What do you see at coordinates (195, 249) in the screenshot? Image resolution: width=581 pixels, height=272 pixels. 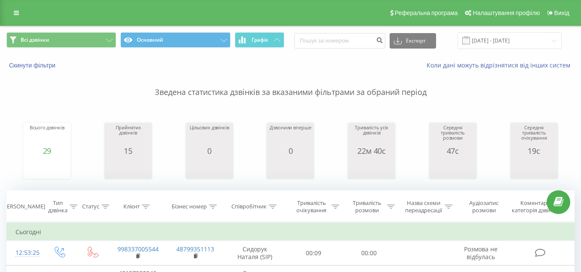 I see `a: 48799351113` at bounding box center [195, 249].